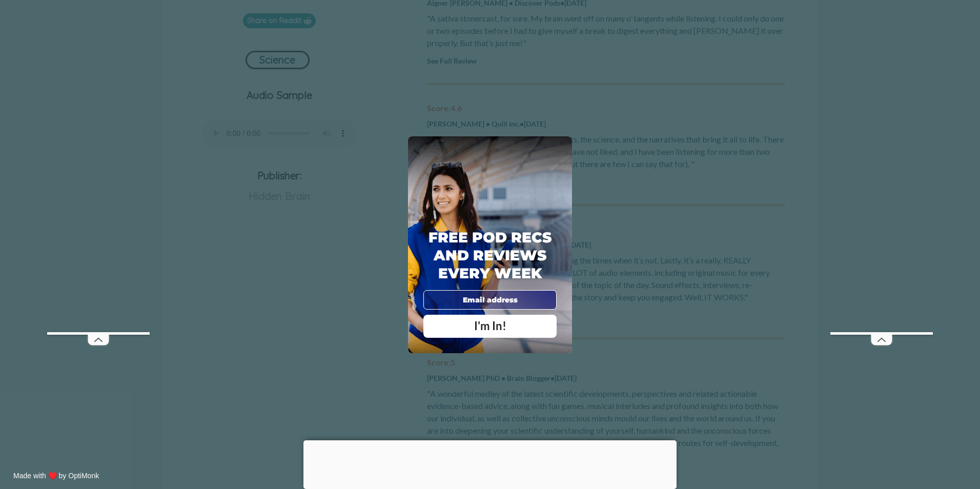 The height and width of the screenshot is (489, 980). What do you see at coordinates (490, 300) in the screenshot?
I see `input: Email address` at bounding box center [490, 300].